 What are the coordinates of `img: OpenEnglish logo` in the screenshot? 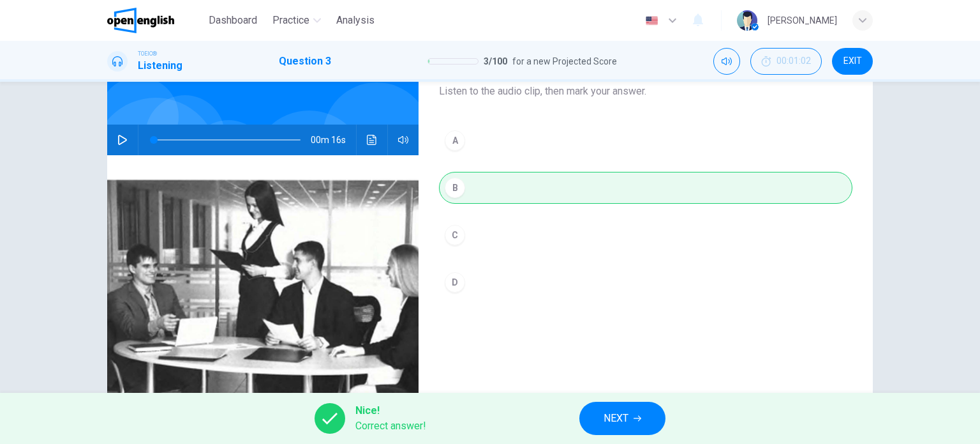 It's located at (140, 20).